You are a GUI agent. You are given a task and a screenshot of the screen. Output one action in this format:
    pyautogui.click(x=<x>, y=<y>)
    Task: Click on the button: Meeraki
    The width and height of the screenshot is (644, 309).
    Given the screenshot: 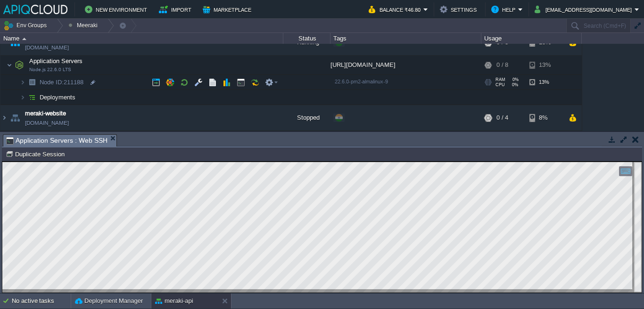 What is the action you would take?
    pyautogui.click(x=85, y=25)
    